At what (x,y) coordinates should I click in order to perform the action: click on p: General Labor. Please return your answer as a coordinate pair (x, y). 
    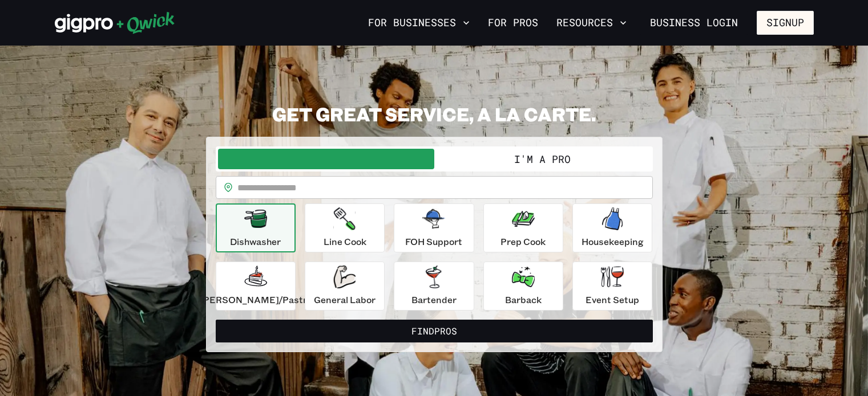
    Looking at the image, I should click on (345, 300).